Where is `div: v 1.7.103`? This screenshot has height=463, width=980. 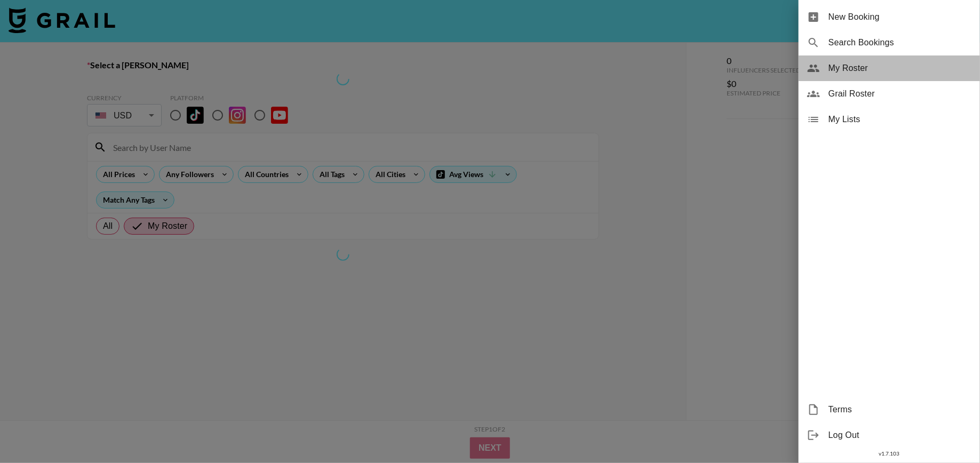
div: v 1.7.103 is located at coordinates (889, 454).